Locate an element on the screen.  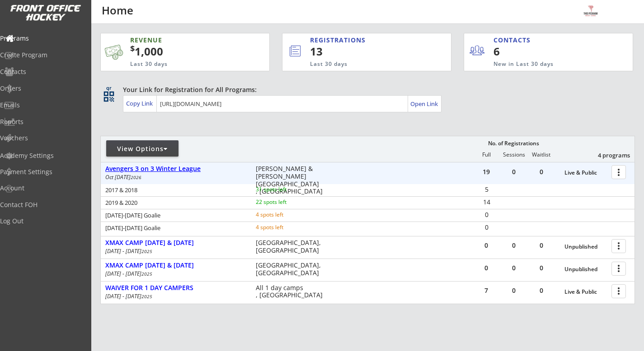
button: qr_code is located at coordinates (109, 97).